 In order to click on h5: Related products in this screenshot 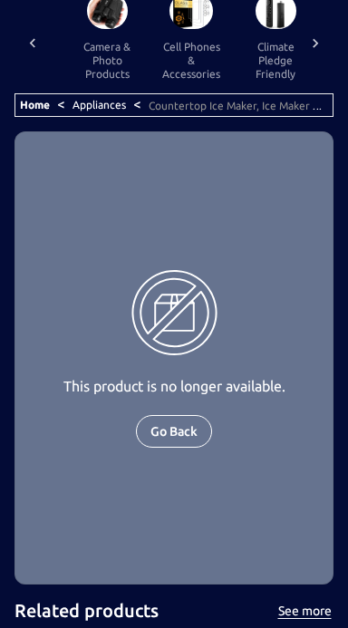, I will do `click(86, 610)`.